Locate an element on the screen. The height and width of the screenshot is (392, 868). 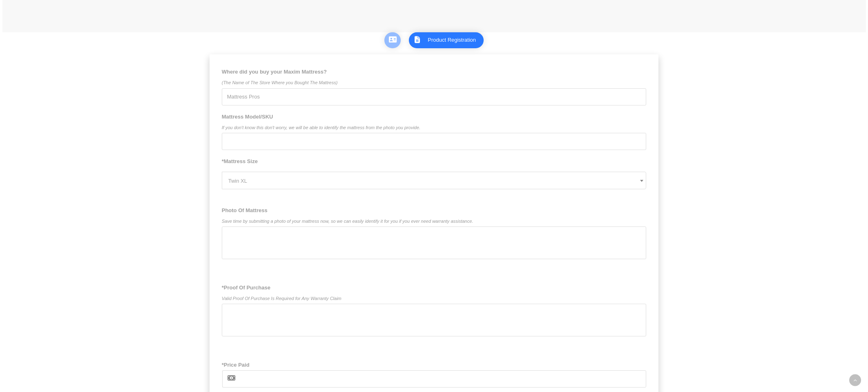
span: Mattress Model/SKU is located at coordinates (434, 117).